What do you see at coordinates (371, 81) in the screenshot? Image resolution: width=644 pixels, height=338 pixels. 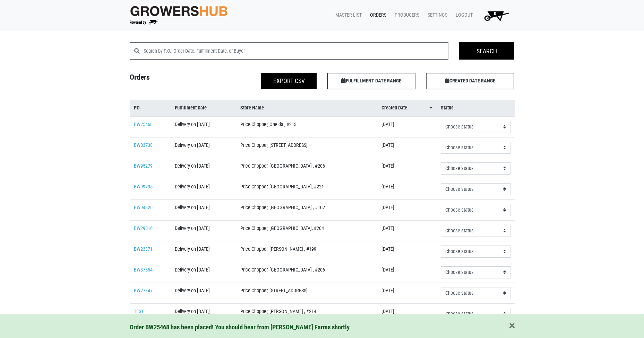 I see `span: FULFILLMENT DATE RANGE` at bounding box center [371, 81].